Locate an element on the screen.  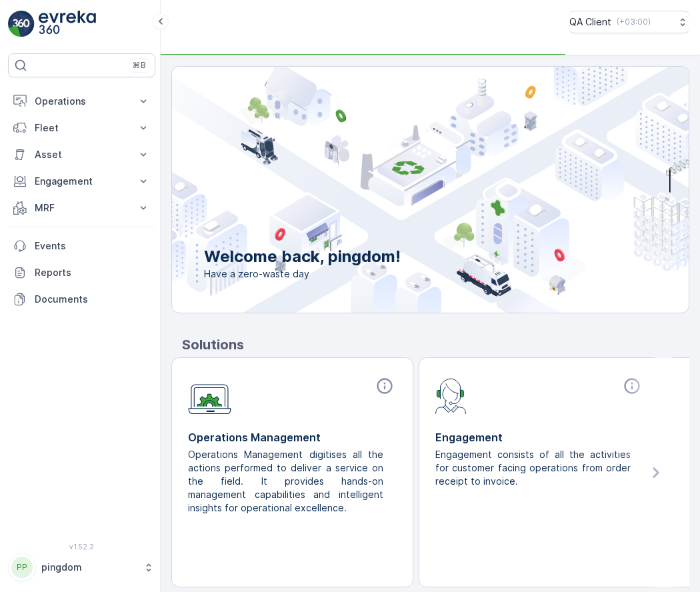
a: Documents is located at coordinates (81, 299).